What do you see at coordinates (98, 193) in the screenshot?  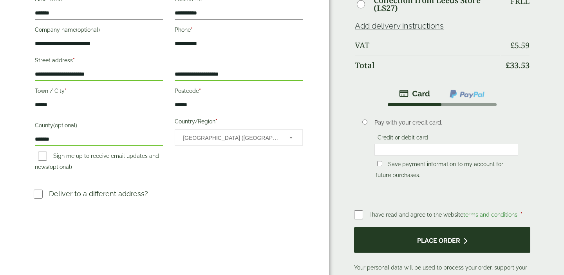 I see `p: Deliver to a different address?` at bounding box center [98, 193].